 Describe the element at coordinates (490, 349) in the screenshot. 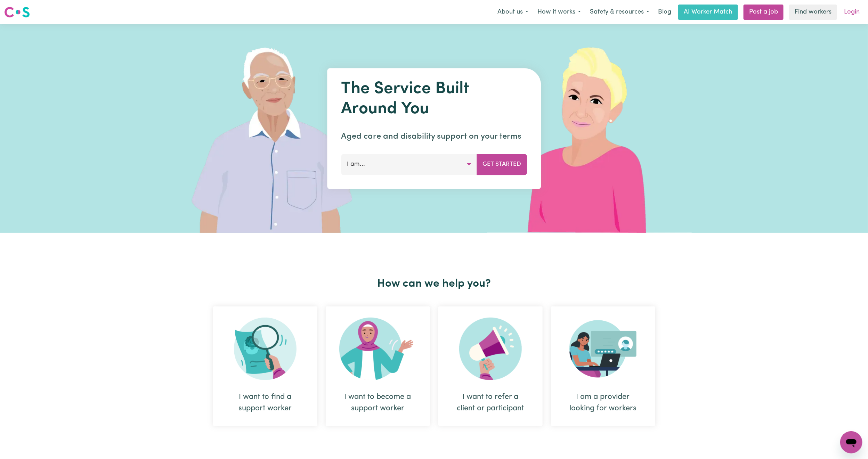

I see `img: Refer` at that location.